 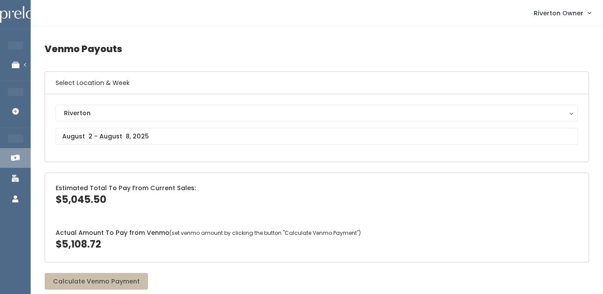 What do you see at coordinates (78, 244) in the screenshot?
I see `span: $5,108.72` at bounding box center [78, 244].